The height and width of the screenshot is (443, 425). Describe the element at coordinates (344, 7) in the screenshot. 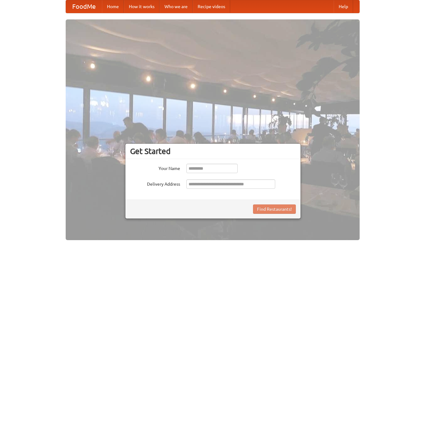

I see `a: Help` at that location.